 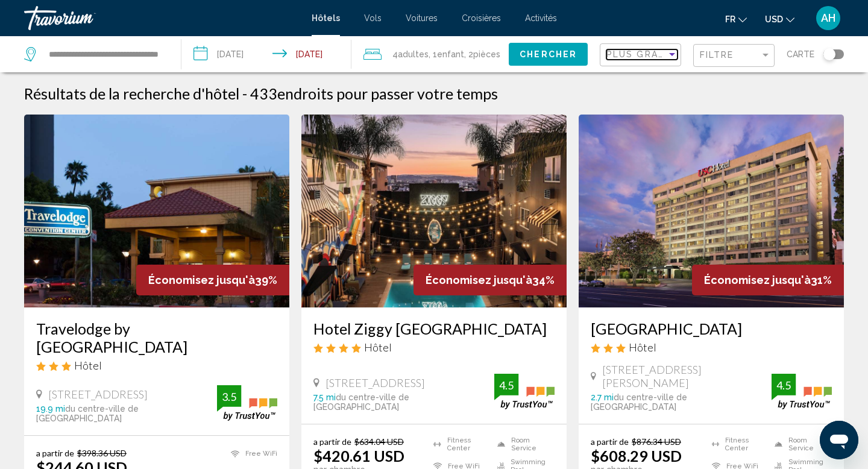 What do you see at coordinates (490, 280) in the screenshot?
I see `div: 34%` at bounding box center [490, 280].